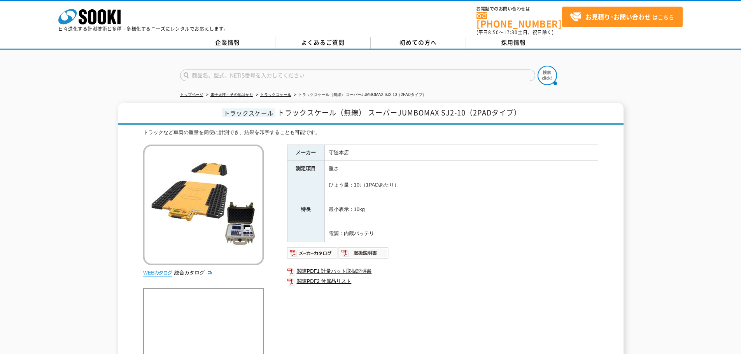  Describe the element at coordinates (547, 75) in the screenshot. I see `img: btn_search.png` at that location.